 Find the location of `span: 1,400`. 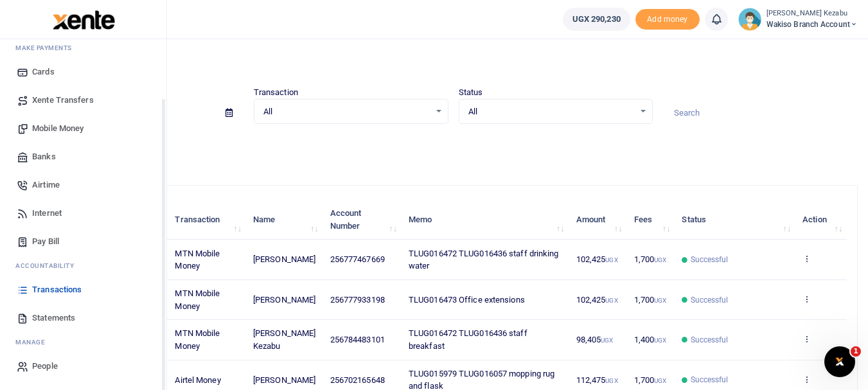

span: 1,400 is located at coordinates (650, 339).